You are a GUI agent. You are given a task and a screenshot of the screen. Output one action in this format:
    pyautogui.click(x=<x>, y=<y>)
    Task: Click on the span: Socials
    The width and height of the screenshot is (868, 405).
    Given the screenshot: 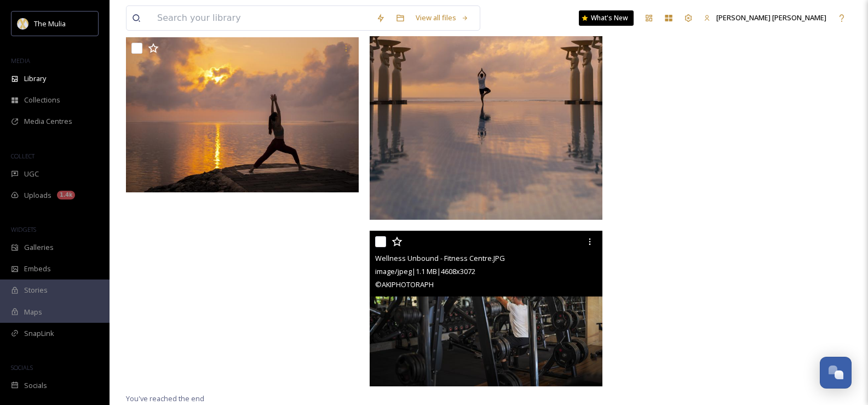 What is the action you would take?
    pyautogui.click(x=36, y=385)
    